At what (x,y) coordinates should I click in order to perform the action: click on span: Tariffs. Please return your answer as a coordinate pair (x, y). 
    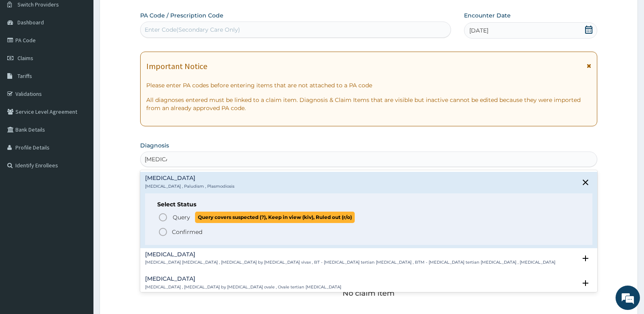
    Looking at the image, I should click on (25, 76).